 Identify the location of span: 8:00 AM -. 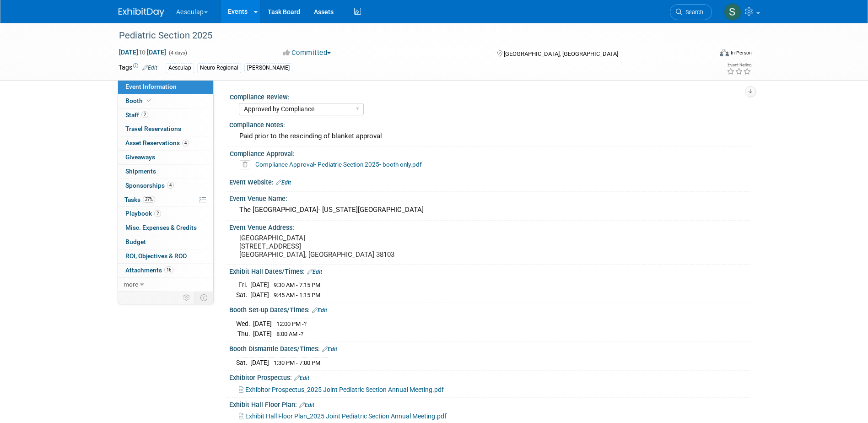
(290, 333).